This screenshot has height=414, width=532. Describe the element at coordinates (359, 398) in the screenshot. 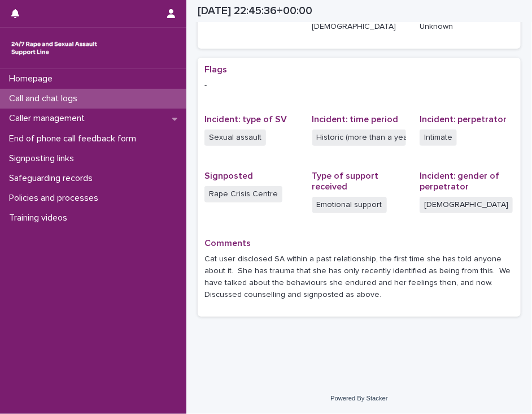

I see `a: Powered By Stacker` at that location.